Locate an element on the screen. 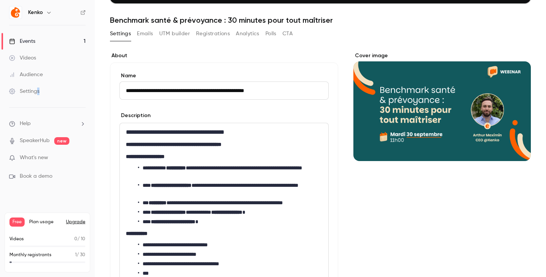  p: / 10 is located at coordinates (80, 239).